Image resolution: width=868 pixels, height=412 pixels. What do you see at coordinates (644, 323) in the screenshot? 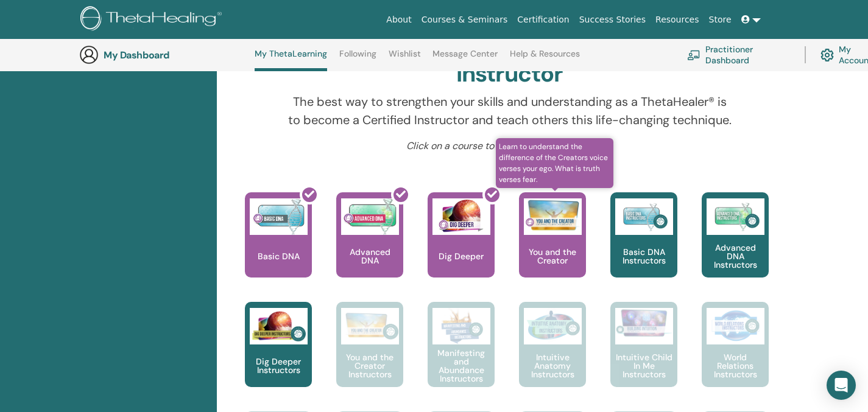
I see `img: Intuitive Child In Me Instructors` at bounding box center [644, 323].